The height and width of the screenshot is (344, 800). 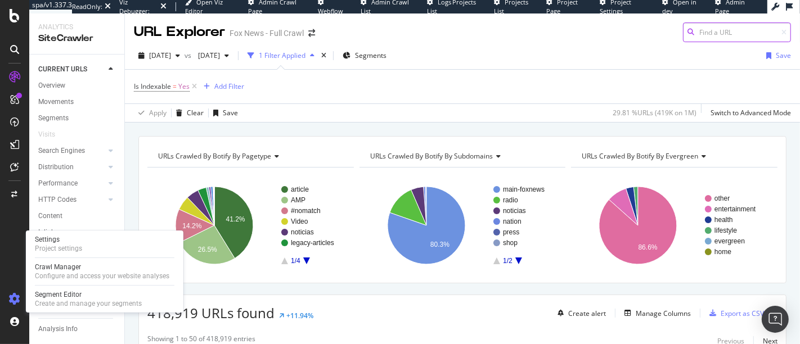 I want to click on div: Project settings, so click(x=59, y=249).